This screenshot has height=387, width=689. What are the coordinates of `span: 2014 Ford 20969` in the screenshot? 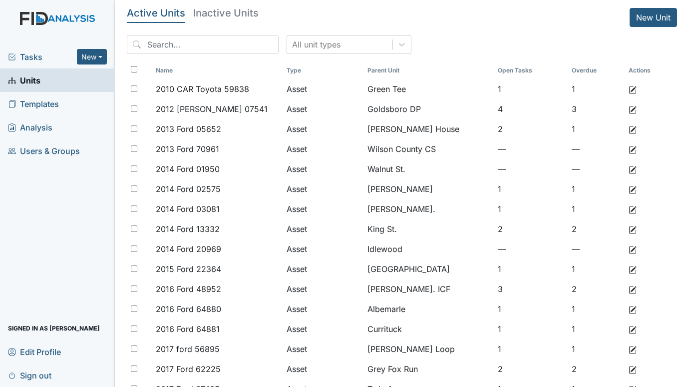 It's located at (188, 249).